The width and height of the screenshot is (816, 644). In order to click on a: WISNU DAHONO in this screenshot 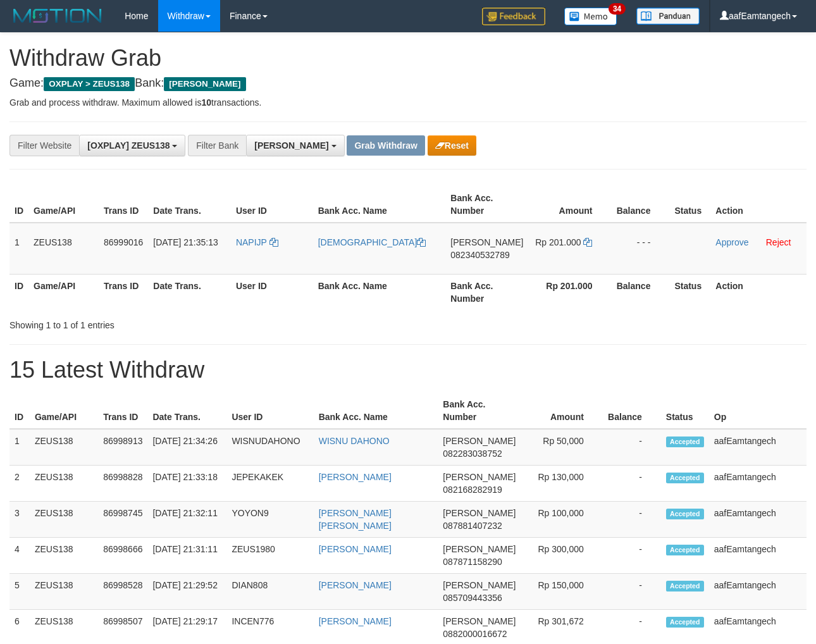, I will do `click(355, 440)`.